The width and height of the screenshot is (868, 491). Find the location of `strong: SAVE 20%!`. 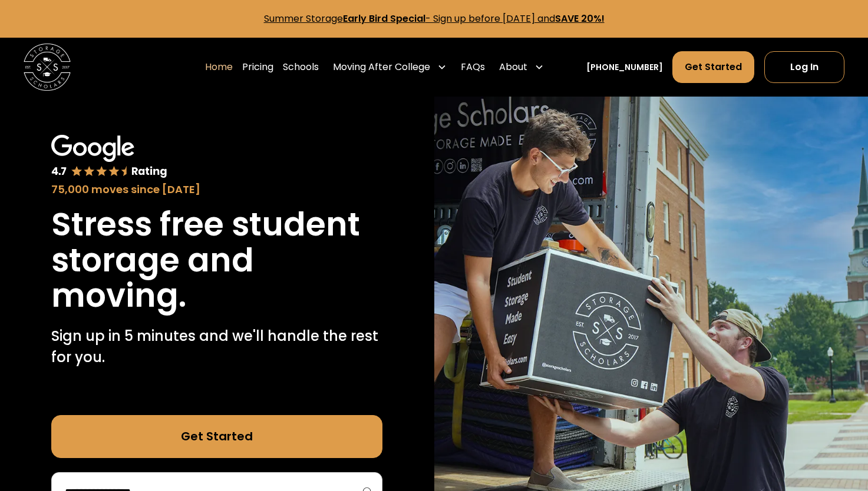

strong: SAVE 20%! is located at coordinates (579, 18).